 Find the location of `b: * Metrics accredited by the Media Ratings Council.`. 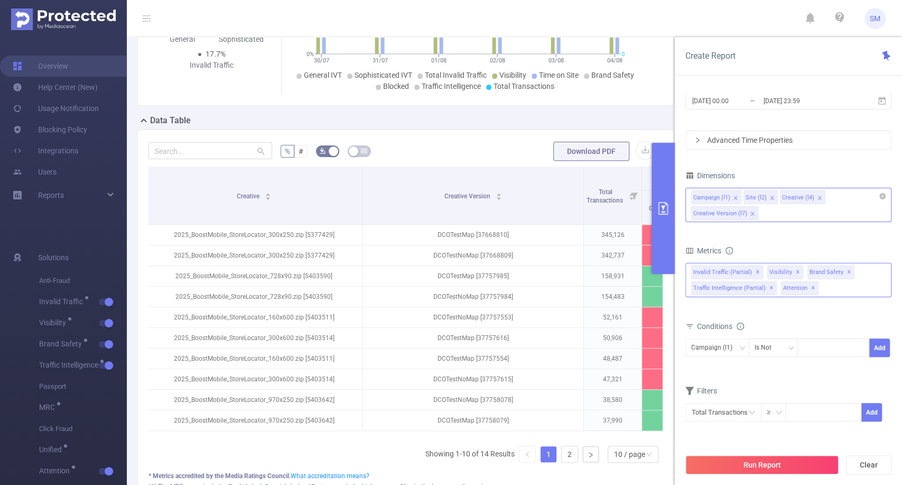

b: * Metrics accredited by the Media Ratings Council. is located at coordinates (219, 476).